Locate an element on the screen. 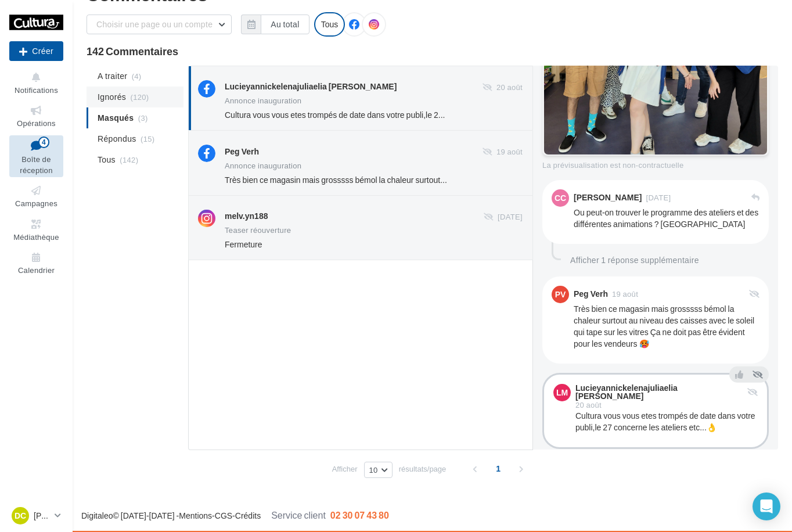 This screenshot has width=792, height=532. button: 10 is located at coordinates (378, 470).